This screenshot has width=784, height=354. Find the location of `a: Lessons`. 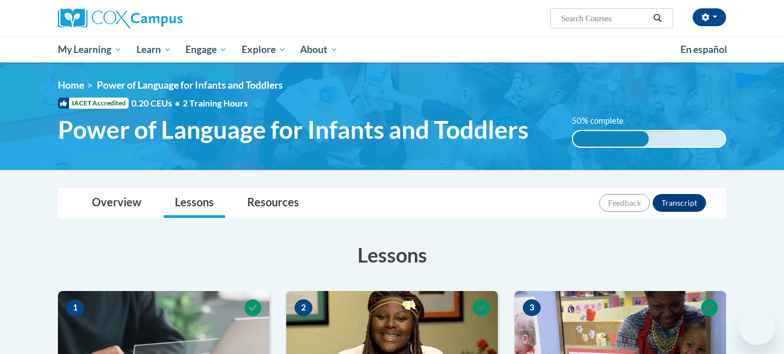

a: Lessons is located at coordinates (194, 203).